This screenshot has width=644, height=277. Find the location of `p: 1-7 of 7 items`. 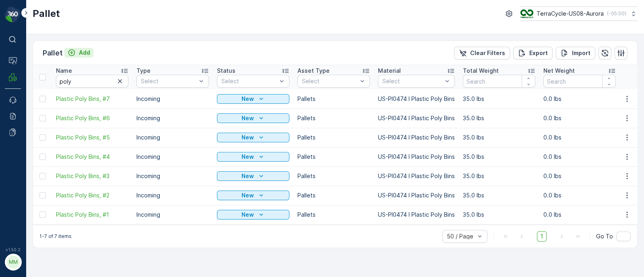

p: 1-7 of 7 items is located at coordinates (55, 237).